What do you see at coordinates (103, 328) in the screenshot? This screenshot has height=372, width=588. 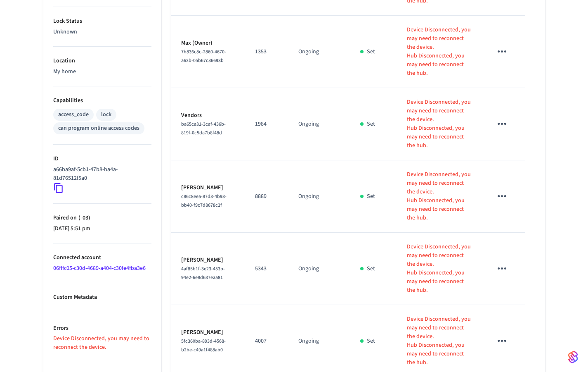 I see `p: Errors` at bounding box center [103, 328].